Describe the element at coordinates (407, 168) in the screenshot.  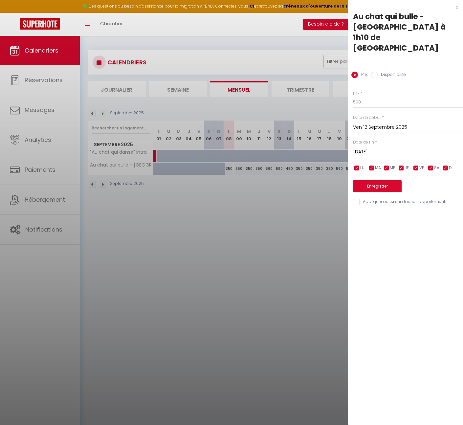
I see `span: JE` at that location.